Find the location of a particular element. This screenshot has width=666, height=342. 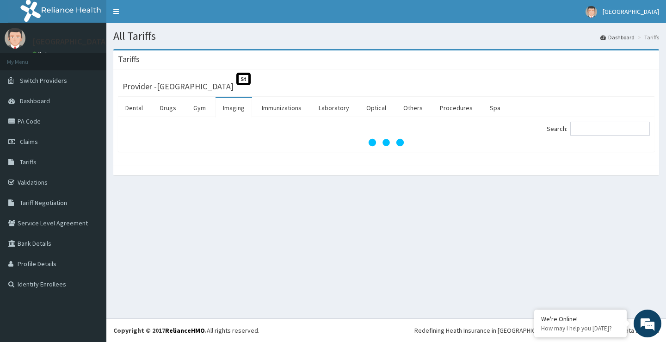

a: Gym is located at coordinates (199, 108).